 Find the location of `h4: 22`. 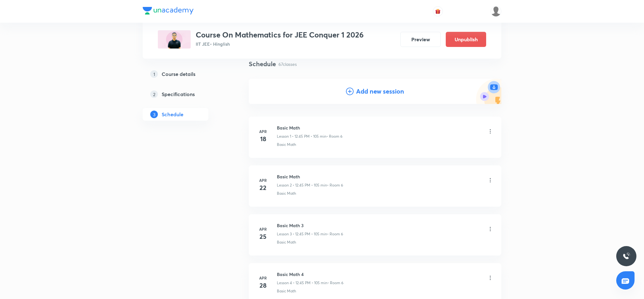

h4: 22 is located at coordinates (263, 188).